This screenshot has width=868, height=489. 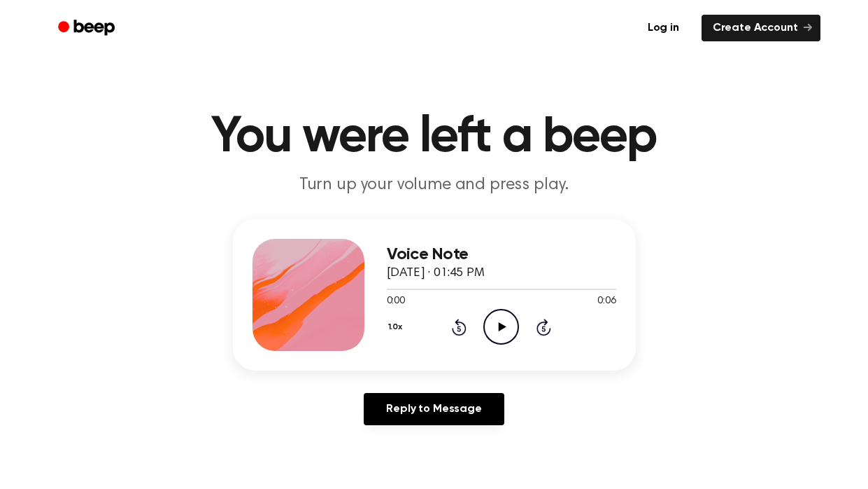 I want to click on button: 1.0x, so click(x=397, y=327).